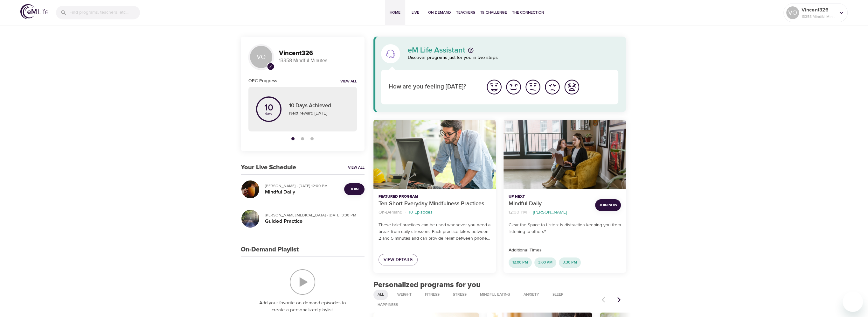  What do you see at coordinates (380, 295) in the screenshot?
I see `span: All` at bounding box center [380, 295].